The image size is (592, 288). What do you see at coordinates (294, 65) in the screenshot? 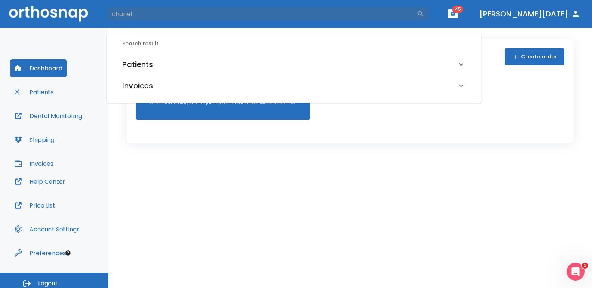
I see `div: Patients` at bounding box center [294, 65].